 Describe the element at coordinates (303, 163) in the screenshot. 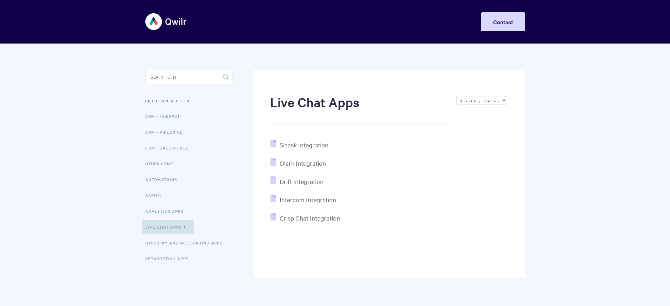

I see `span: Olark Integration` at that location.